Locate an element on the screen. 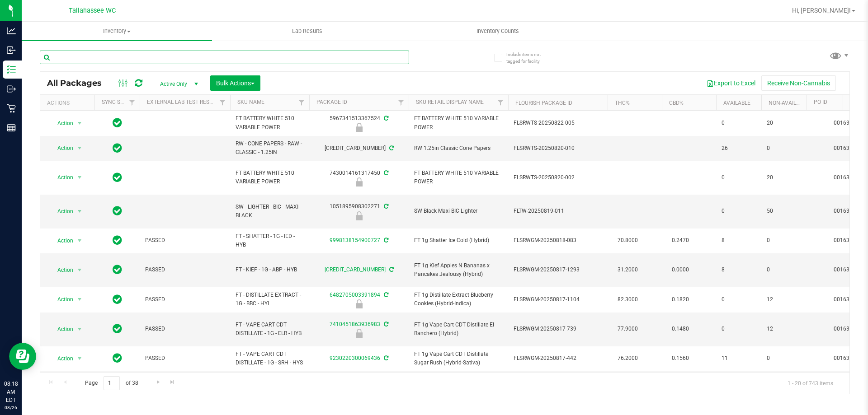 The height and width of the screenshot is (415, 868). span: FT - DISTILLATE EXTRACT - 1G - BBC - HYI is located at coordinates (269, 299).